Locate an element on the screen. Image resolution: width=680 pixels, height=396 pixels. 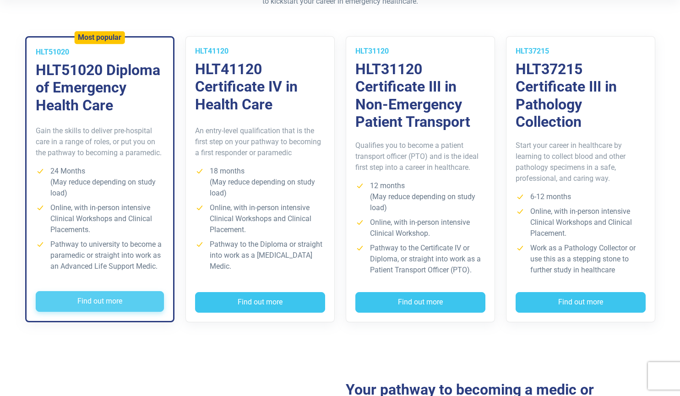
h5: Most popular is located at coordinates (99, 37).